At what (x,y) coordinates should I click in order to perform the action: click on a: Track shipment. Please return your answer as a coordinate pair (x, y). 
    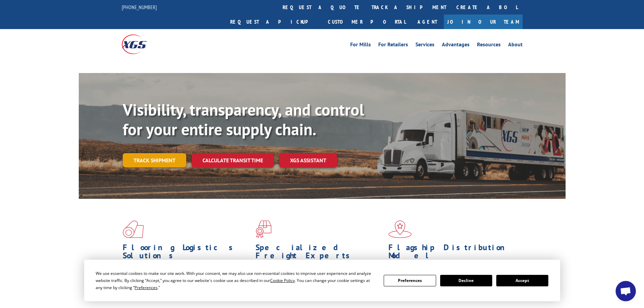
    Looking at the image, I should click on (155, 160).